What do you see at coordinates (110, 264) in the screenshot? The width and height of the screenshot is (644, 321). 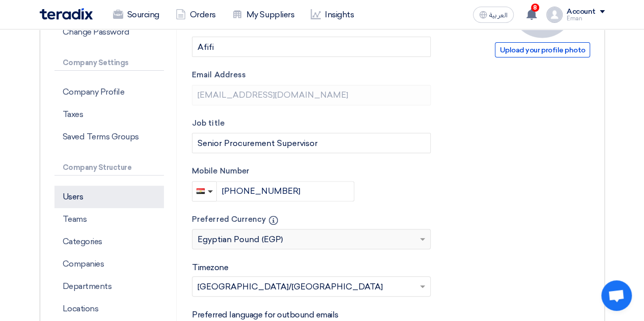 I see `p: Companies` at bounding box center [110, 264].